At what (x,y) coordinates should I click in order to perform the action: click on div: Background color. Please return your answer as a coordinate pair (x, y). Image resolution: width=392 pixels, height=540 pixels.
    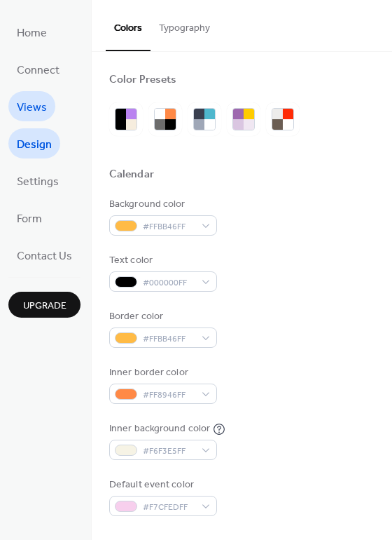
    Looking at the image, I should click on (162, 204).